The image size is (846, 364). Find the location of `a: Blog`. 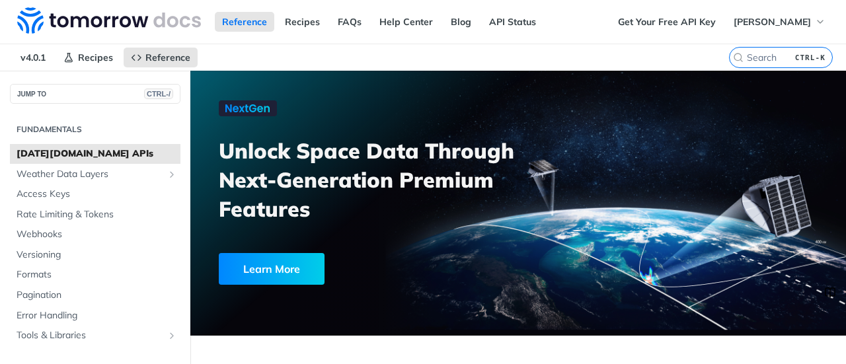

a: Blog is located at coordinates (461, 22).